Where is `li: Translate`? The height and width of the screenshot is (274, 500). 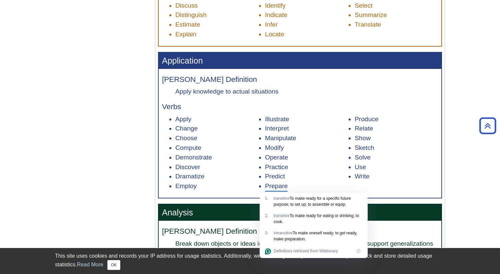 li: Translate is located at coordinates (396, 25).